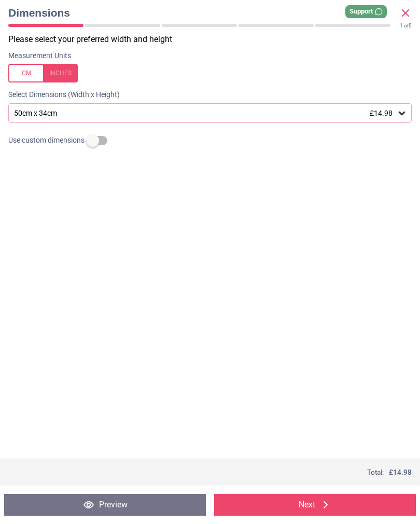 This screenshot has height=524, width=420. Describe the element at coordinates (46, 140) in the screenshot. I see `span: Use custom dimensions` at that location.